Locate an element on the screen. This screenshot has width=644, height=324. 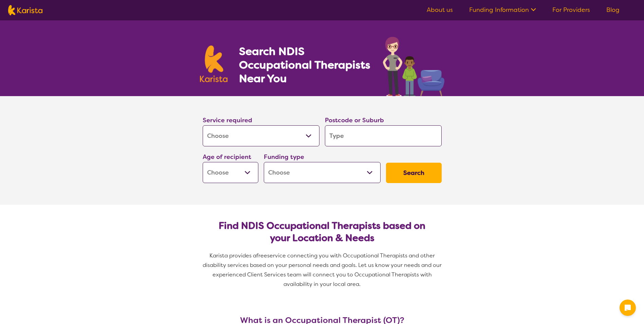
h2: Find NDIS Occupational Therapists based on your Location & Needs is located at coordinates (322, 232).